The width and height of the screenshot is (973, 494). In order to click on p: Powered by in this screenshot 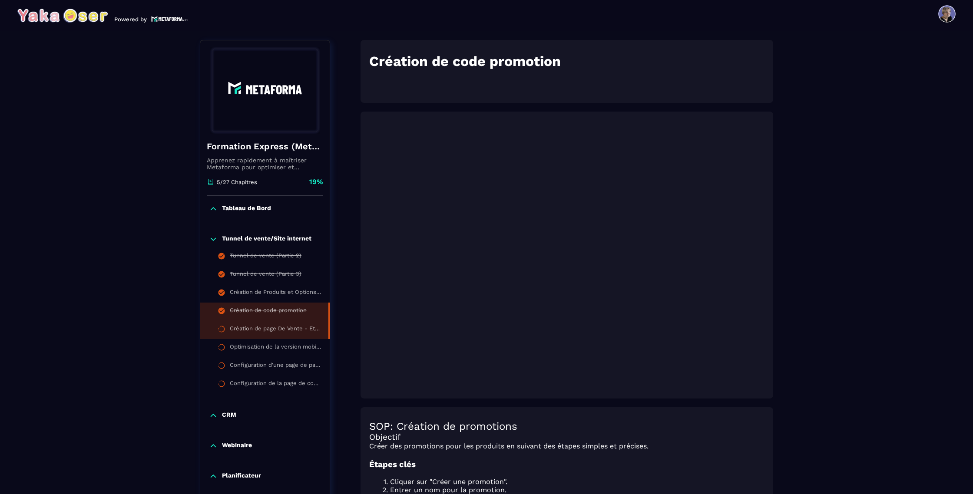, I will do `click(130, 19)`.